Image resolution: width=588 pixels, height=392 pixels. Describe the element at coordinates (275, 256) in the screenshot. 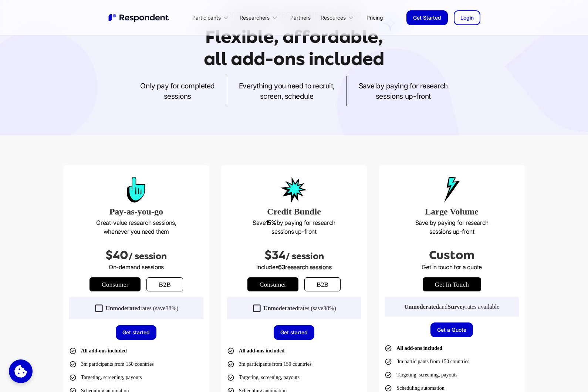

I see `span: $34` at that location.